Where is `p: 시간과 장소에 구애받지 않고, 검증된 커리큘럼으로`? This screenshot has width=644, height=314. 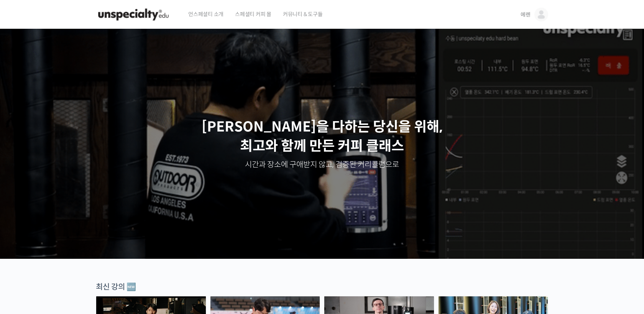 p: 시간과 장소에 구애받지 않고, 검증된 커리큘럼으로 is located at coordinates (322, 165).